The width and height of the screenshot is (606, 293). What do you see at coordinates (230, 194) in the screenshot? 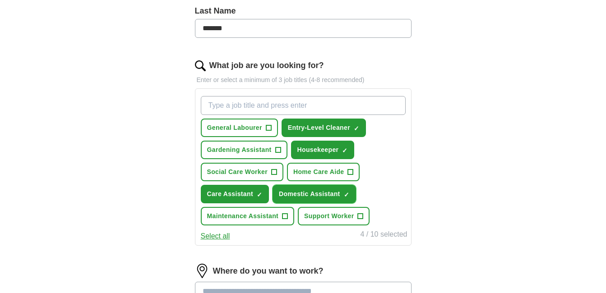
I see `span: Care Assistant` at bounding box center [230, 194].